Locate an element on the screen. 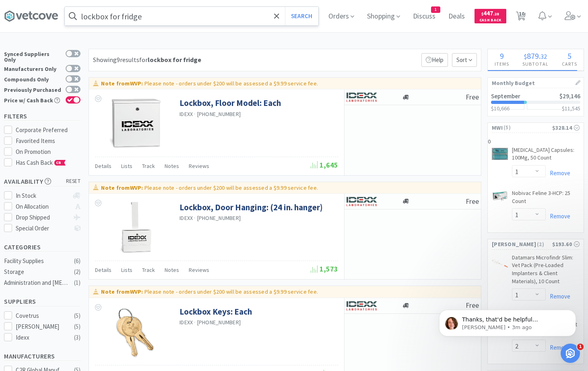  button: Search is located at coordinates (301, 16).